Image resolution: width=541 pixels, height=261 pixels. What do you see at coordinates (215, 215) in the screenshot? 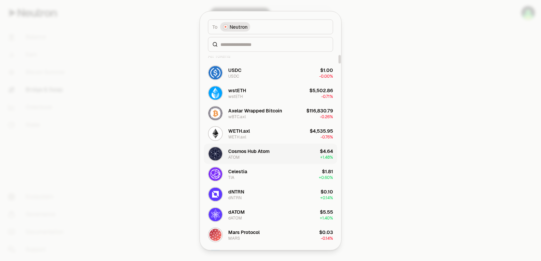
I see `img: dATOM Logo` at bounding box center [215, 215].